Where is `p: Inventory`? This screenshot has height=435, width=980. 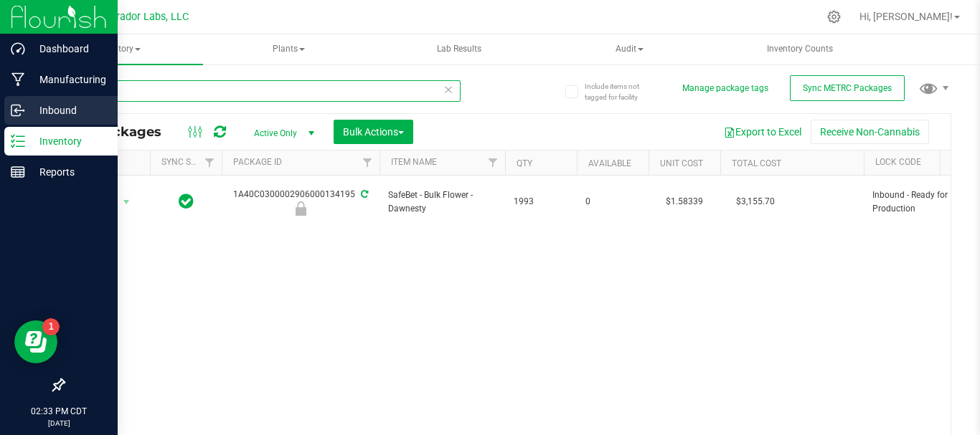 p: Inventory is located at coordinates (68, 142).